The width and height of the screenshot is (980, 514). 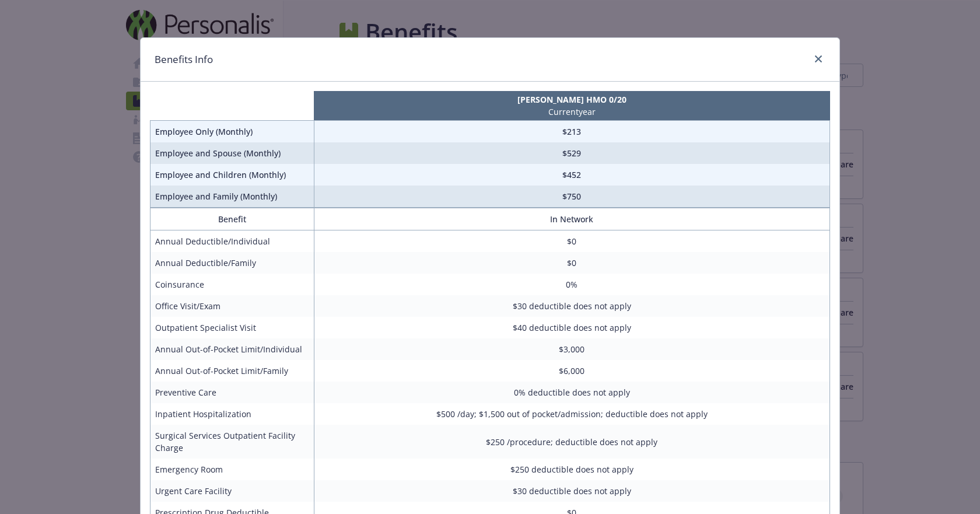 I want to click on td: Annual Out-of-Pocket Limit/Individual, so click(x=232, y=349).